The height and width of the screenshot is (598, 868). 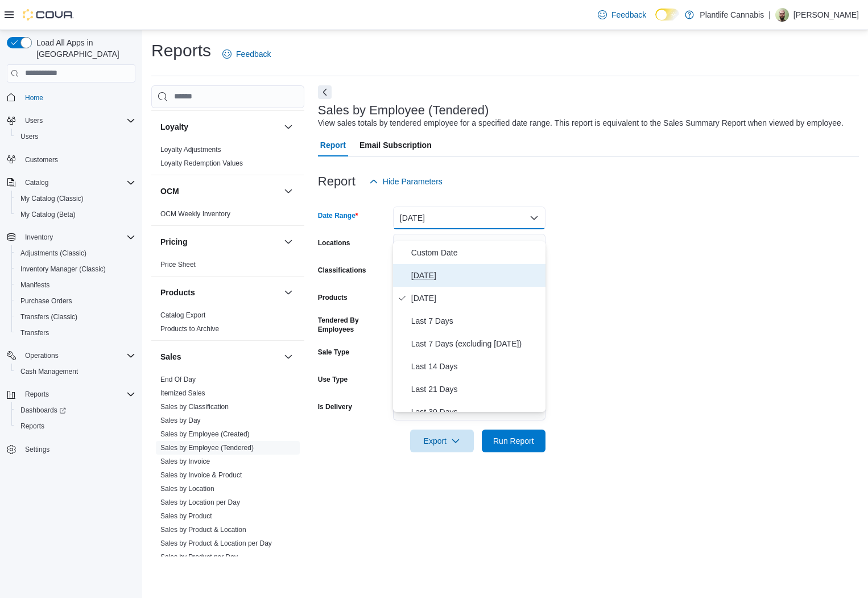 What do you see at coordinates (178, 380) in the screenshot?
I see `span: End Of Day` at bounding box center [178, 380].